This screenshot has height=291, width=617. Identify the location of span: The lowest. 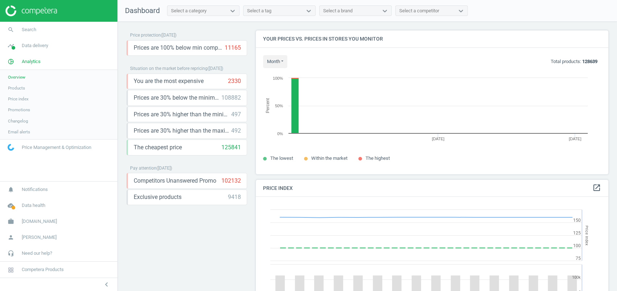
(282, 158).